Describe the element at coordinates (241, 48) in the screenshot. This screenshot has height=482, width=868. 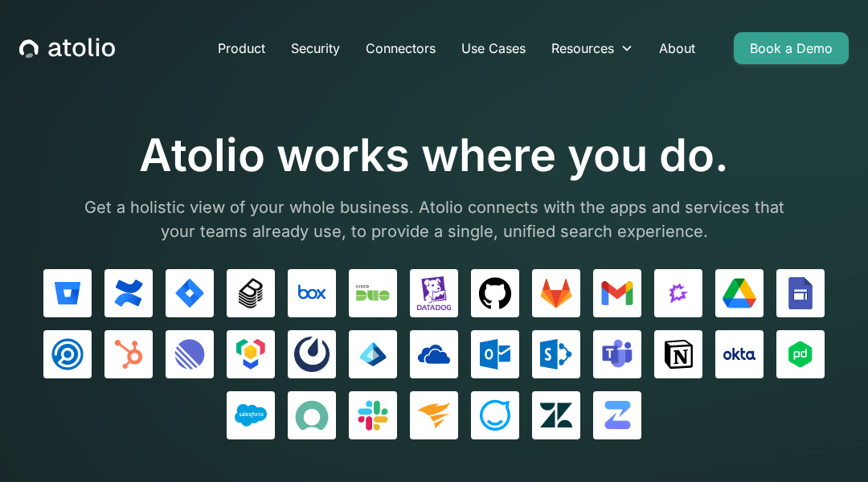
I see `a: Product` at that location.